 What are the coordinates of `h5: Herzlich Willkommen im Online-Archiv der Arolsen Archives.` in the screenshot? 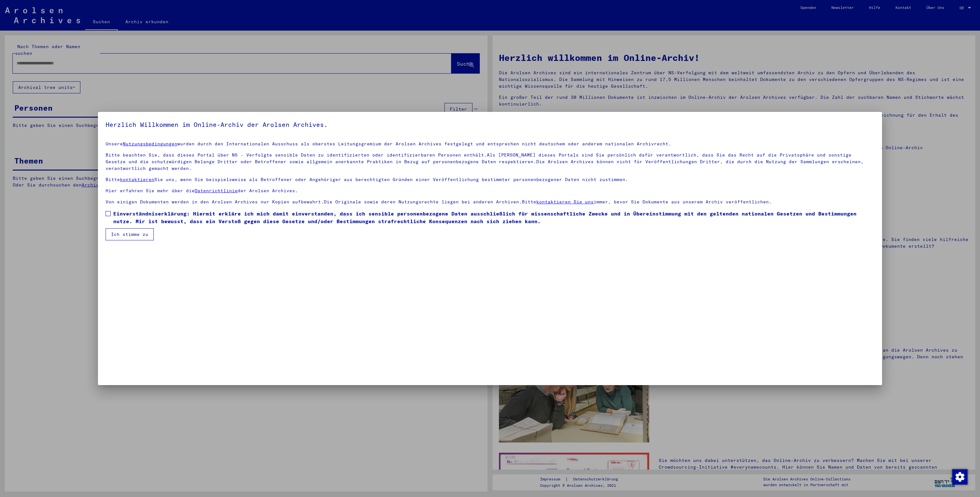 It's located at (490, 125).